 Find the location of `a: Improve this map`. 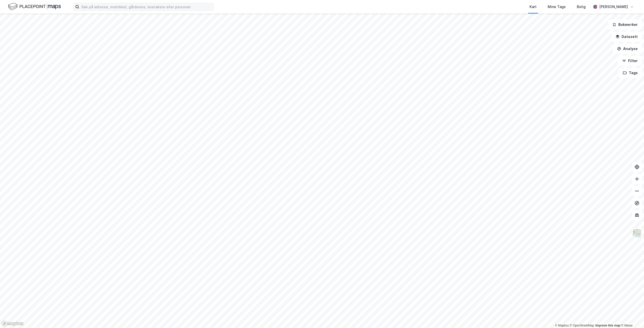

a: Improve this map is located at coordinates (607, 325).